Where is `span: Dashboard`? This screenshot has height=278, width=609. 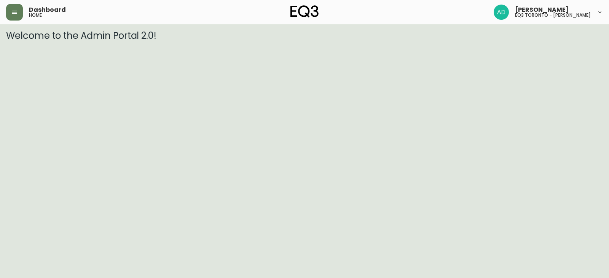
span: Dashboard is located at coordinates (47, 10).